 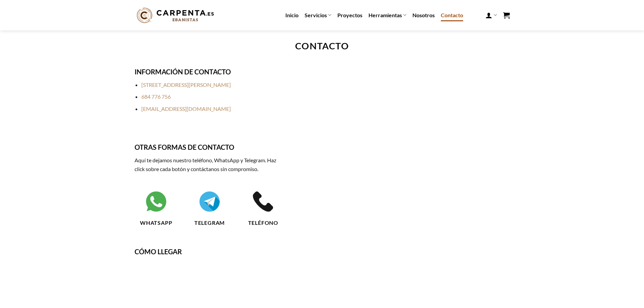 What do you see at coordinates (210, 147) in the screenshot?
I see `h3: OTRAS FORMAS DE CONTACTO` at bounding box center [210, 147].